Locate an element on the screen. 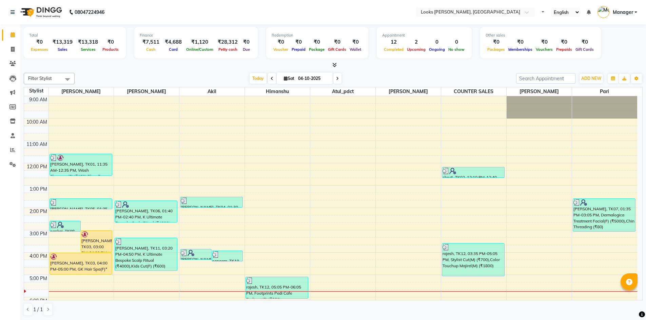 The width and height of the screenshot is (646, 320). input: Search Appointment is located at coordinates (545, 78).